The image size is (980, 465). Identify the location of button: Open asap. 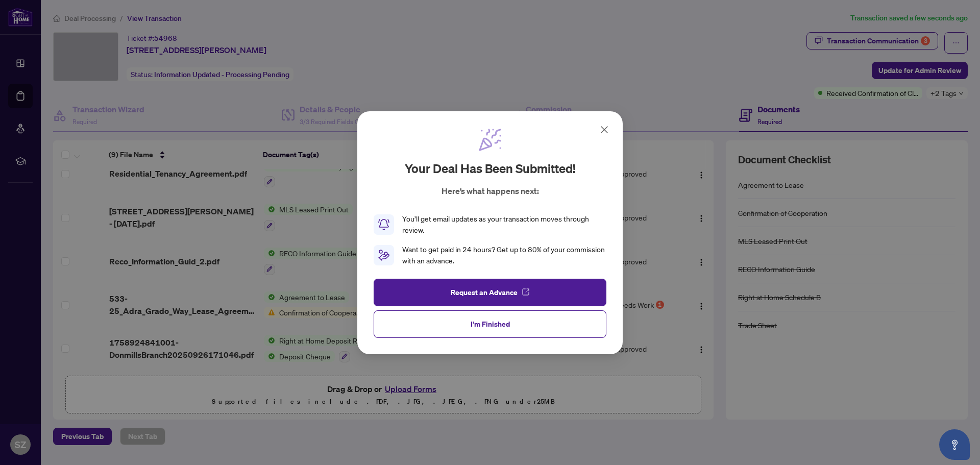
(955, 445).